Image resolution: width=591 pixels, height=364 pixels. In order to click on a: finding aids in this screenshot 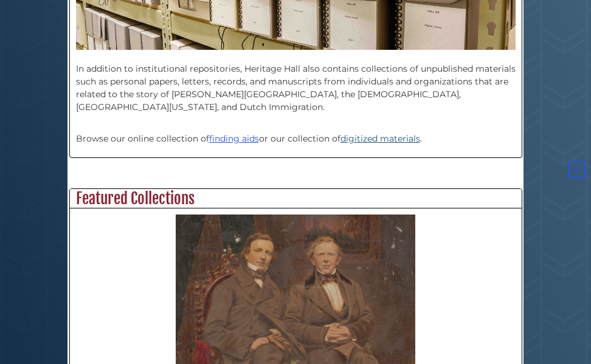, I will do `click(234, 139)`.